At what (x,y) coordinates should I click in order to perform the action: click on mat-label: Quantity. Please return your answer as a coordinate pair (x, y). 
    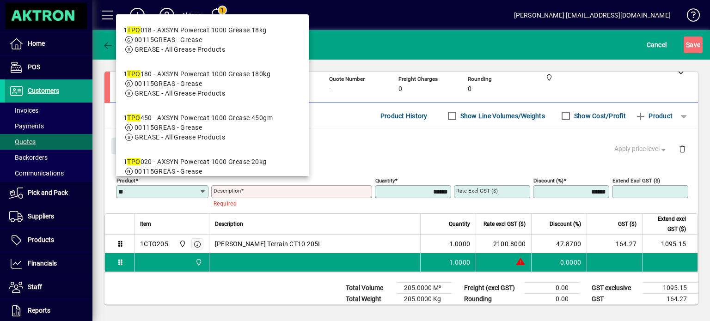
    Looking at the image, I should click on (385, 181).